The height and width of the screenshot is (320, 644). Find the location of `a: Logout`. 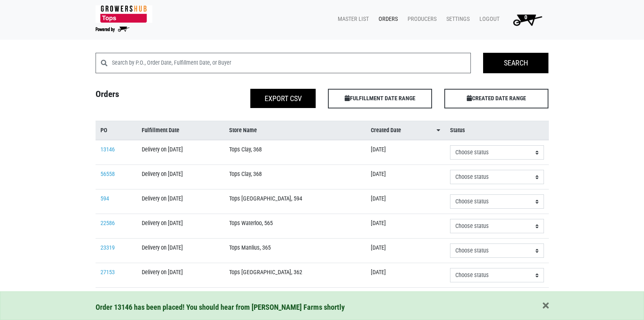

a: Logout is located at coordinates (487, 19).